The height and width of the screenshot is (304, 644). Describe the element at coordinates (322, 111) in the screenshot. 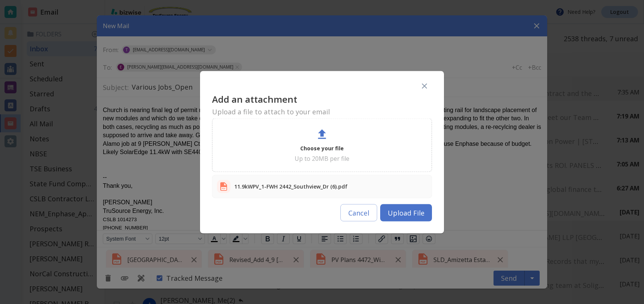

I see `h6: Upload a file to attach to your email` at that location.